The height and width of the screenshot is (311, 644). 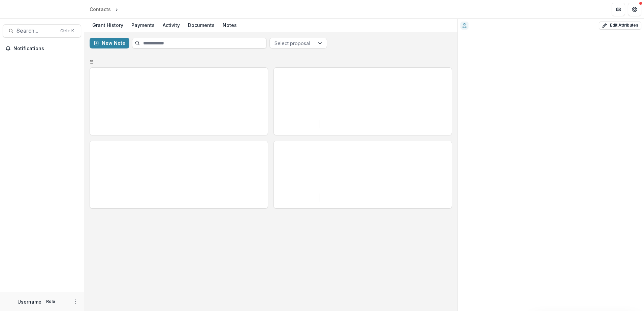 What do you see at coordinates (618, 10) in the screenshot?
I see `button: Partners` at bounding box center [618, 10].